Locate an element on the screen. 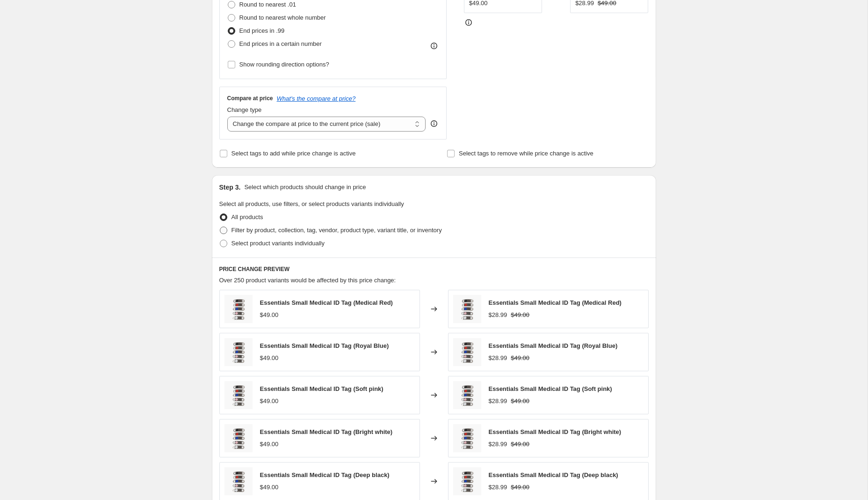 The image size is (868, 500). span: Round to nearest whole number is located at coordinates (283, 17).